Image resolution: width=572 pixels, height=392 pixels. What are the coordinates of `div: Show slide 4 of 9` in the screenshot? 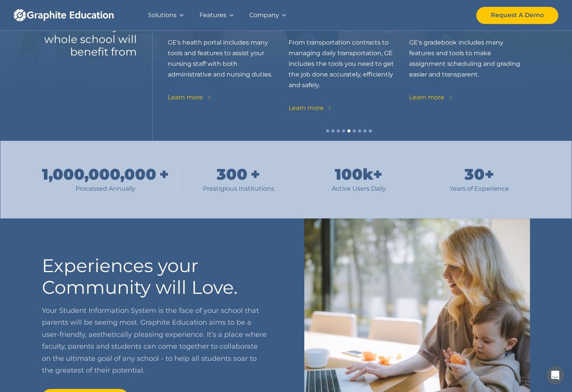 It's located at (344, 131).